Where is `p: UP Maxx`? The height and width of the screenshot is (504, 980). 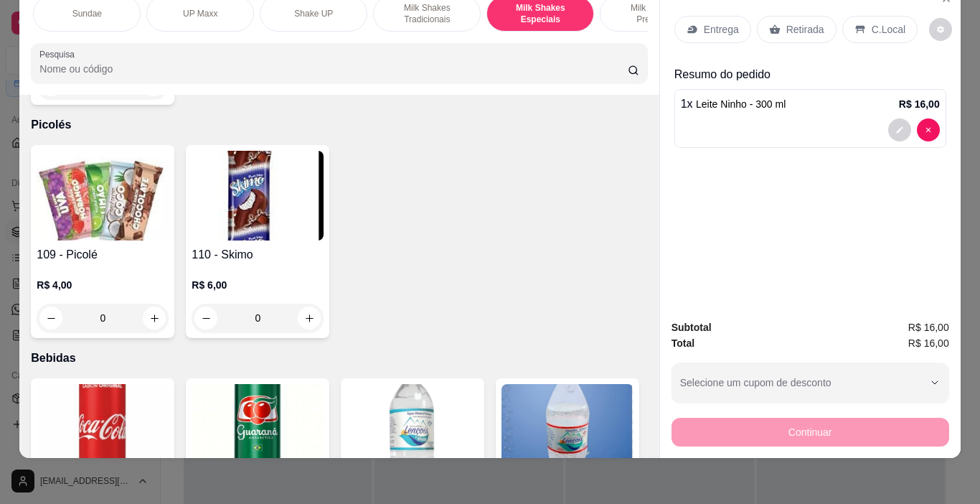 p: UP Maxx is located at coordinates (200, 14).